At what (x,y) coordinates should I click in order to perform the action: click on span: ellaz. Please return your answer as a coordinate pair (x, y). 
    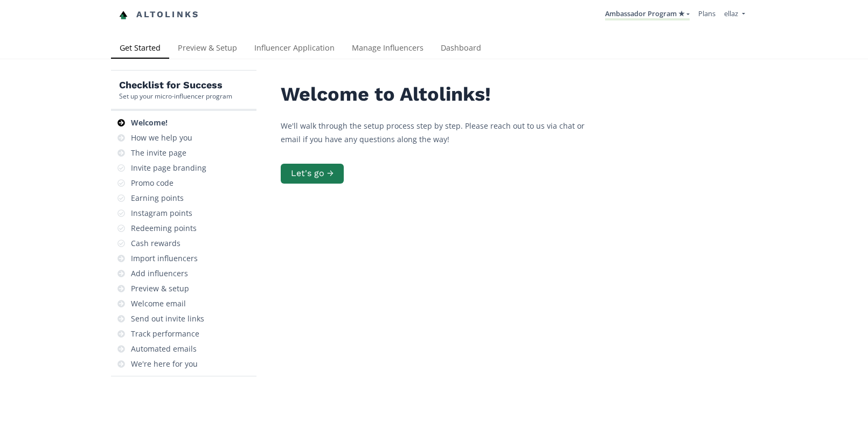
    Looking at the image, I should click on (731, 13).